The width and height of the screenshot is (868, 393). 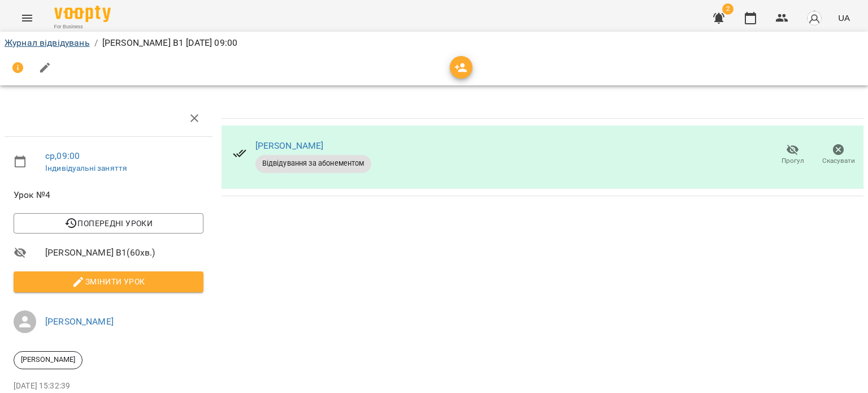 What do you see at coordinates (434, 43) in the screenshot?
I see `nav: breadcrumb` at bounding box center [434, 43].